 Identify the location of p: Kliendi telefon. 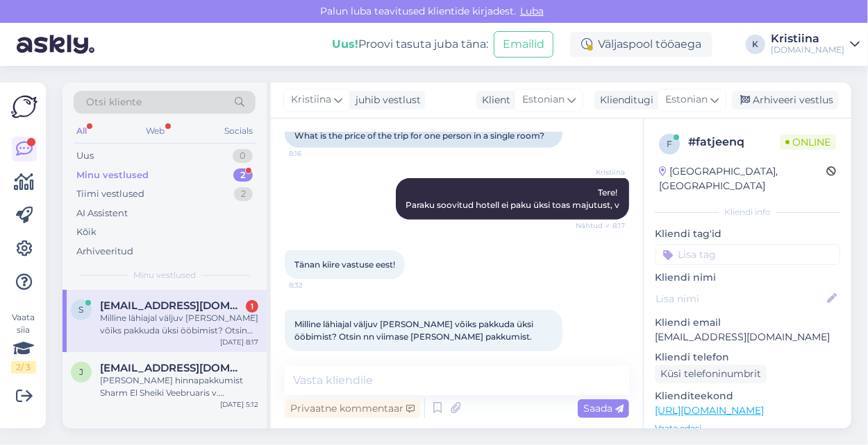
(747, 357).